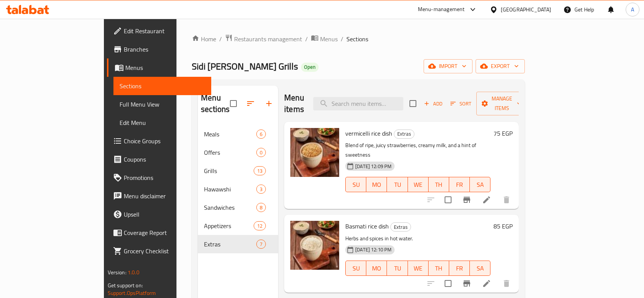 The width and height of the screenshot is (644, 298). What do you see at coordinates (398, 269) in the screenshot?
I see `button: TU` at bounding box center [398, 269].